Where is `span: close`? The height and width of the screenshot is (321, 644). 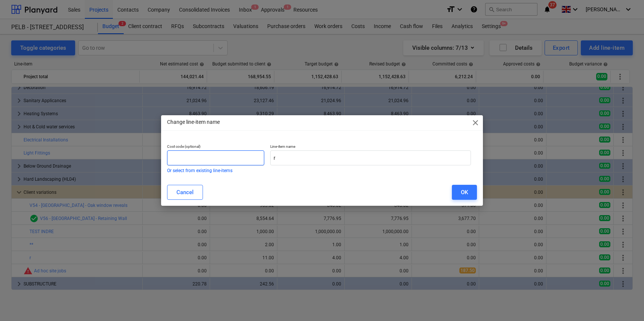 span: close is located at coordinates (476, 123).